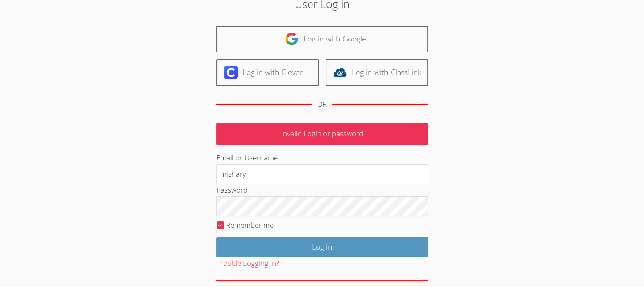 This screenshot has height=287, width=644. Describe the element at coordinates (232, 189) in the screenshot. I see `label: Password` at that location.